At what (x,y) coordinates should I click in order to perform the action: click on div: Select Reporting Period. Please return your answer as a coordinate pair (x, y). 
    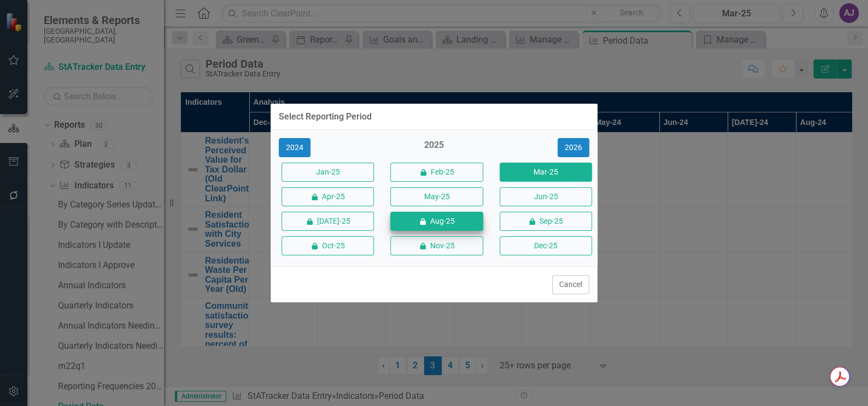
    Looking at the image, I should click on (325, 117).